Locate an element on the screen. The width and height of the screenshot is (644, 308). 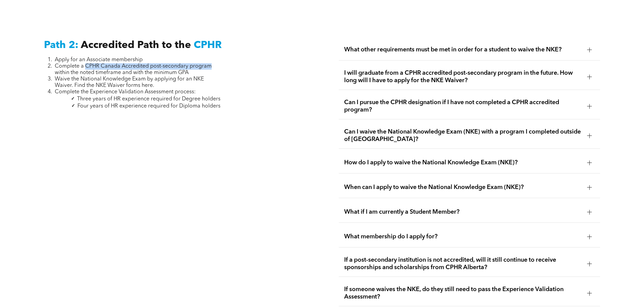
span: Apply for an Associate membership is located at coordinates (99, 60).